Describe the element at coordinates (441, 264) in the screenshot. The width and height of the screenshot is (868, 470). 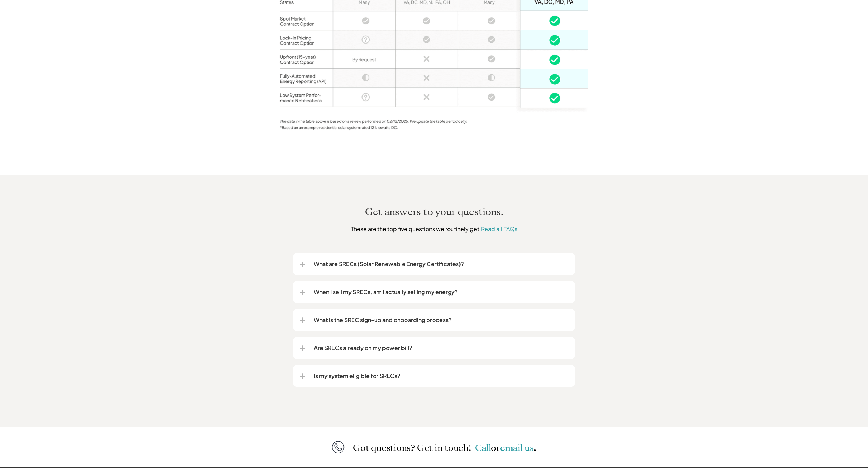
I see `p: What are SRECs (Solar Renewable Energy Certificates)?` at that location.